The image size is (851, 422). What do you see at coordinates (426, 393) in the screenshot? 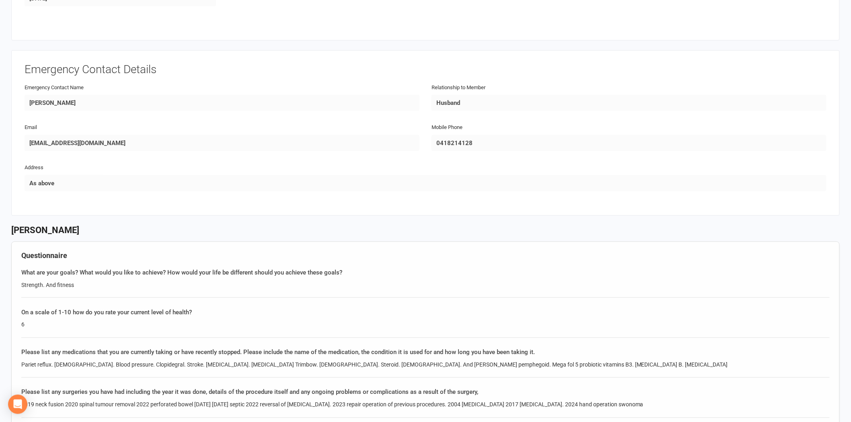
I see `div: Please list any surgeries you have had including the year it was done, details of the procedure i...` at bounding box center [426, 393].